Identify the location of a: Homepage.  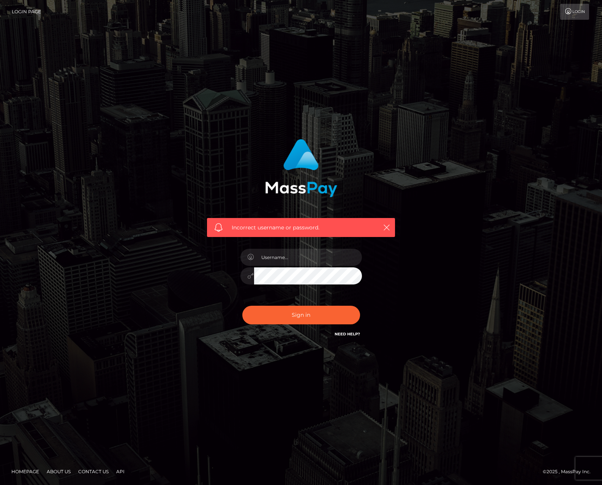
(25, 471).